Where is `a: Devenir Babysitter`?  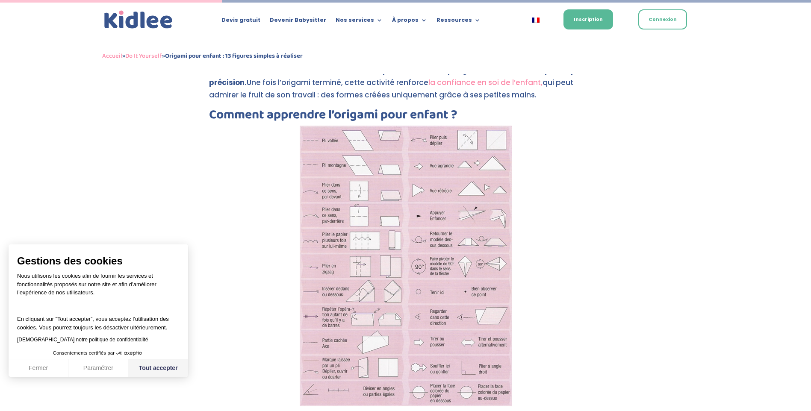
a: Devenir Babysitter is located at coordinates (298, 22).